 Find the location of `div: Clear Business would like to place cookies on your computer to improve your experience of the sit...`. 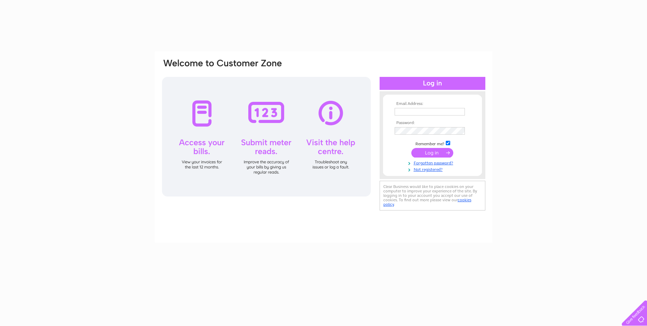

div: Clear Business would like to place cookies on your computer to improve your experience of the sit... is located at coordinates (433, 195).